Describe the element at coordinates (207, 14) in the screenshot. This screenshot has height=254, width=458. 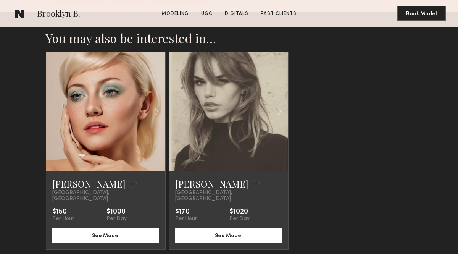
I see `a: UGC` at that location.